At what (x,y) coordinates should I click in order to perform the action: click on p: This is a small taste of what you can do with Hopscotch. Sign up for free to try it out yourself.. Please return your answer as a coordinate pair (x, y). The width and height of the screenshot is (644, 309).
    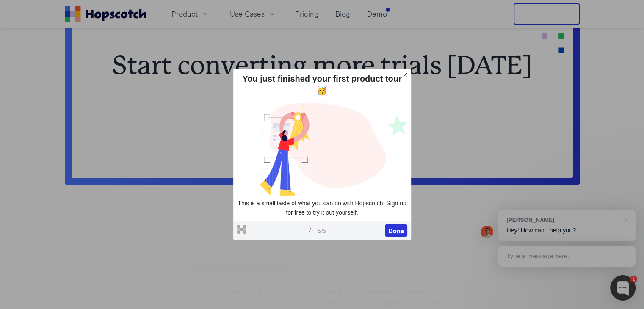
    Looking at the image, I should click on (322, 208).